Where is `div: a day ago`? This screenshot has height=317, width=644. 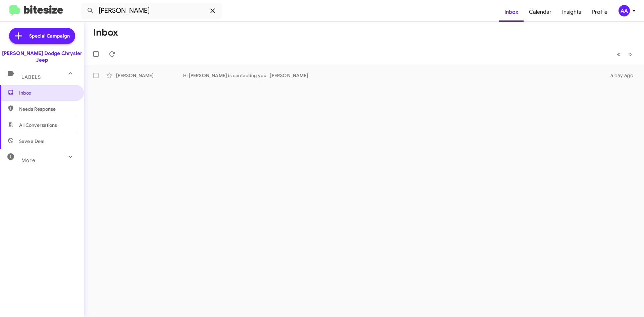
div: a day ago is located at coordinates (623, 76).